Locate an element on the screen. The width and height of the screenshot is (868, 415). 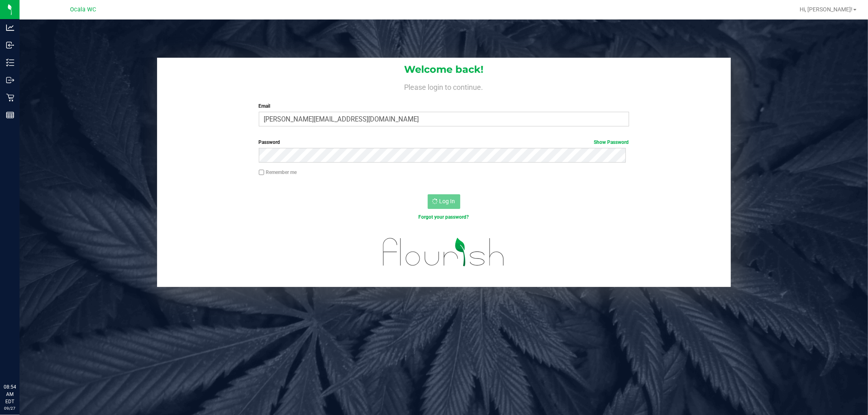
inline-svg: Inventory is located at coordinates (10, 62).